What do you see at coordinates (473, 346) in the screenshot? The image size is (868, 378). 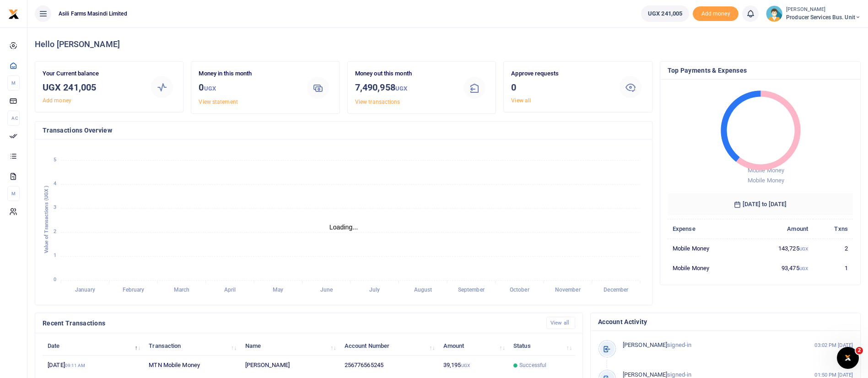 I see `th: Amount: activate to sort column ascending` at bounding box center [473, 346].